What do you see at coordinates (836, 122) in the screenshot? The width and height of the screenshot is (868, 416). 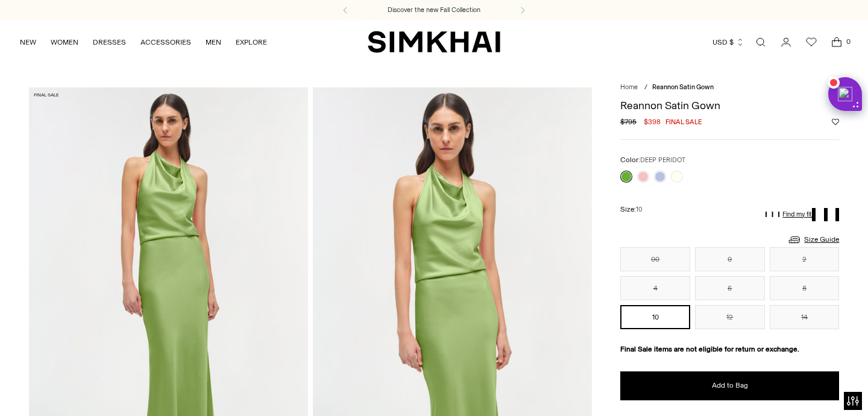 I see `button: Add to Wishlist` at bounding box center [836, 122].